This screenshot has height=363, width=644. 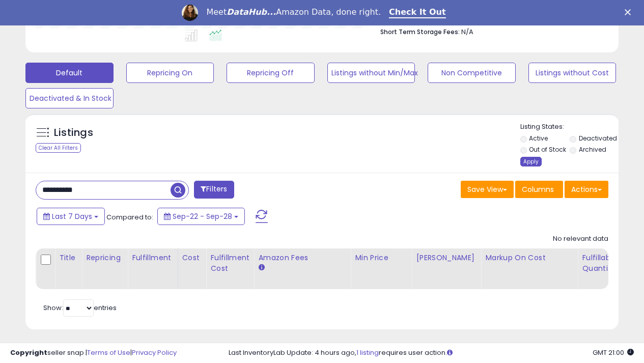 I want to click on button: Columns, so click(x=539, y=190).